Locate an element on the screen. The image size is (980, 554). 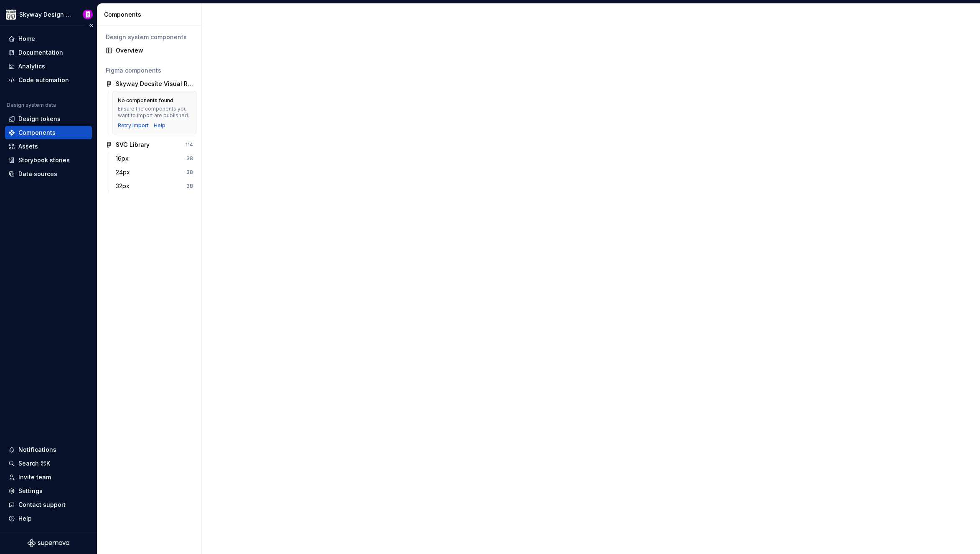
a: Analytics is located at coordinates (49, 67).